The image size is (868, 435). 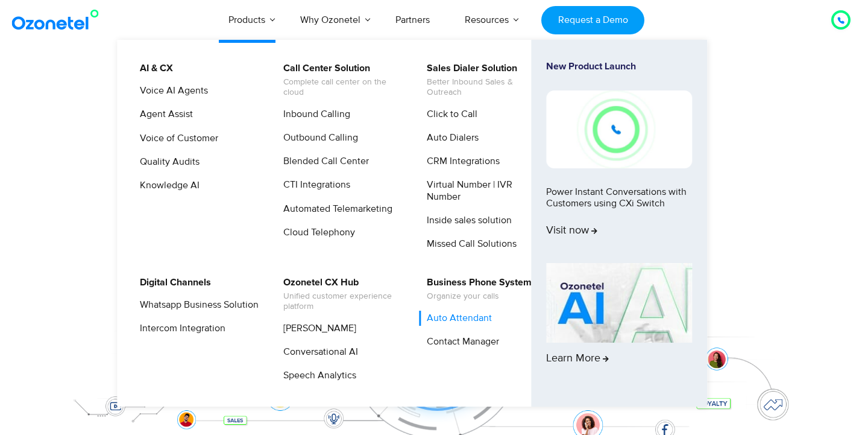 What do you see at coordinates (460, 341) in the screenshot?
I see `a: Contact Manager` at bounding box center [460, 341].